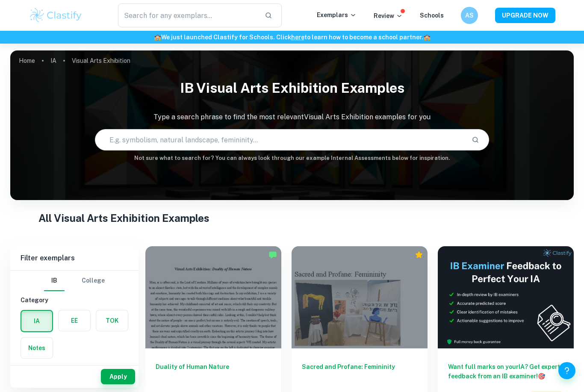 The image size is (584, 392). I want to click on a: Home, so click(27, 61).